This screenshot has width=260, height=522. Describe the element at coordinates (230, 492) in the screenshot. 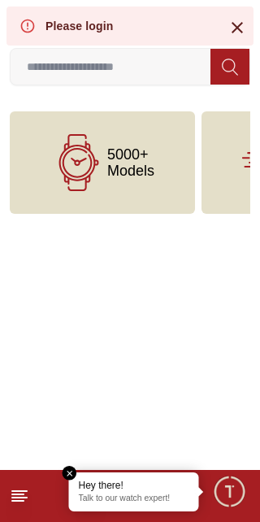

I see `div: Chat Widget` at that location.